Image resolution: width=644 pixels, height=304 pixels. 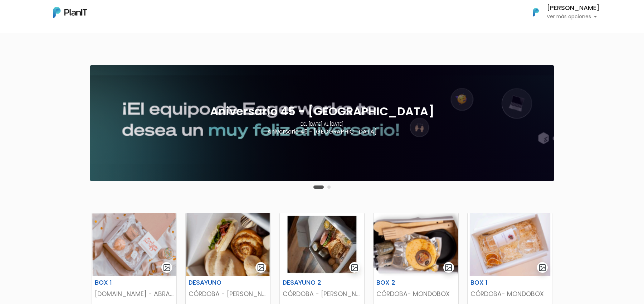 What do you see at coordinates (213, 283) in the screenshot?
I see `h6: DESAYUNO` at bounding box center [213, 283].